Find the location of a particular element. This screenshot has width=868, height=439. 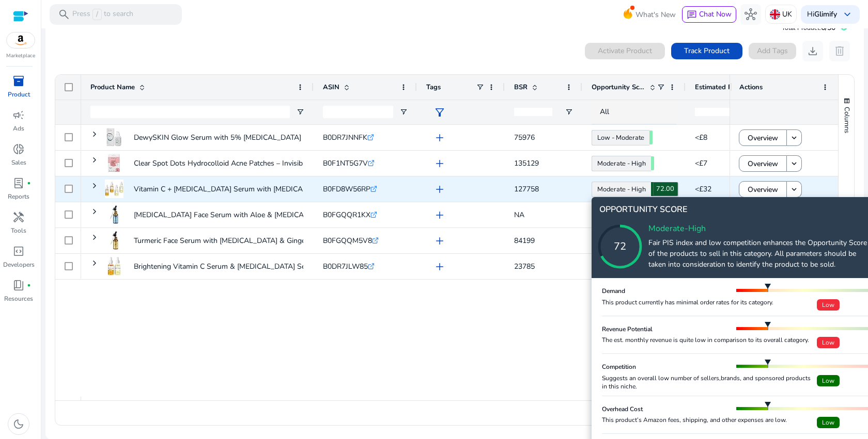

h5: Revenue Potential is located at coordinates (627, 329).